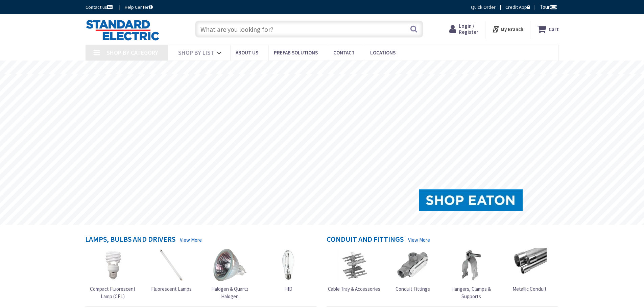  What do you see at coordinates (354, 270) in the screenshot?
I see `a: Cable Tray & Accessories Cable Tray & Accessories` at bounding box center [354, 270].